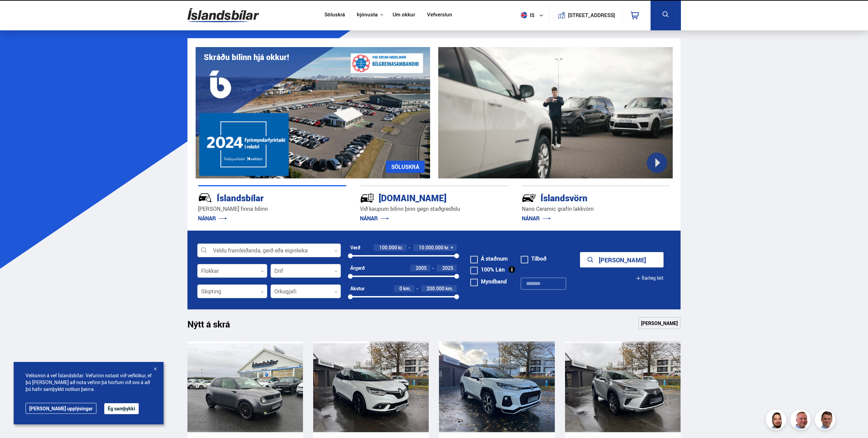 The width and height of the screenshot is (868, 438). I want to click on p: Nano Ceramic grafín lakkvörn, so click(596, 209).